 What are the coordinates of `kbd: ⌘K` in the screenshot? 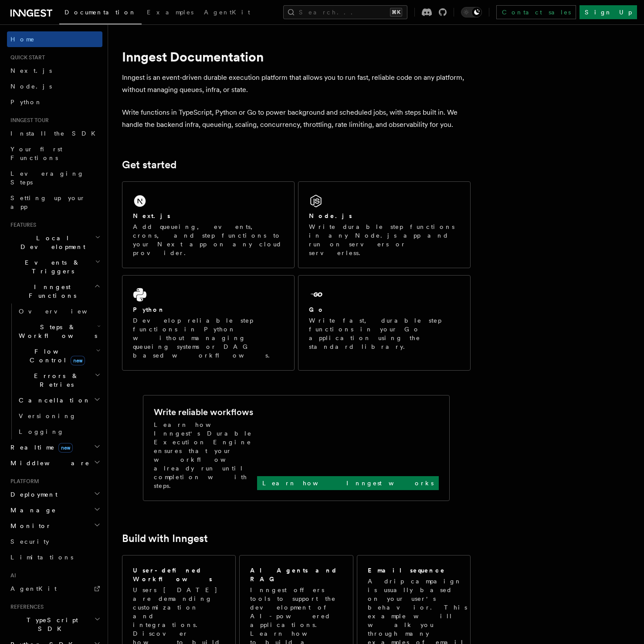 It's located at (396, 12).